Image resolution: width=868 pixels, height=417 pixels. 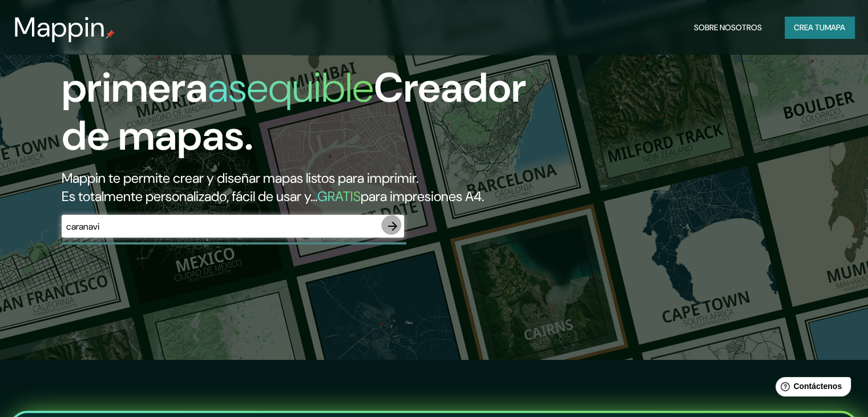 I want to click on font: Mappin te permite crear y diseñar mapas listos para imprimir., so click(x=240, y=178).